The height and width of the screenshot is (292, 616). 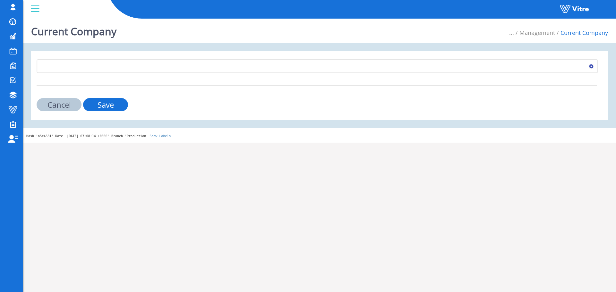 What do you see at coordinates (74, 30) in the screenshot?
I see `h1: Current Company` at bounding box center [74, 30].